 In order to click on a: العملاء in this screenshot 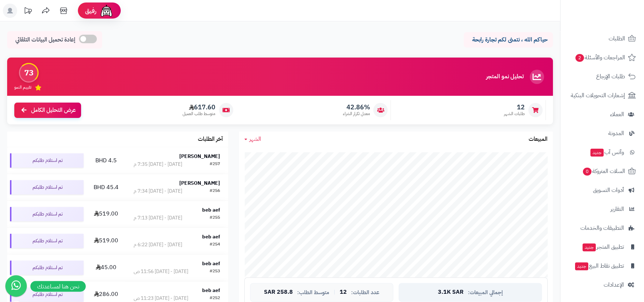, I will do `click(602, 114)`.